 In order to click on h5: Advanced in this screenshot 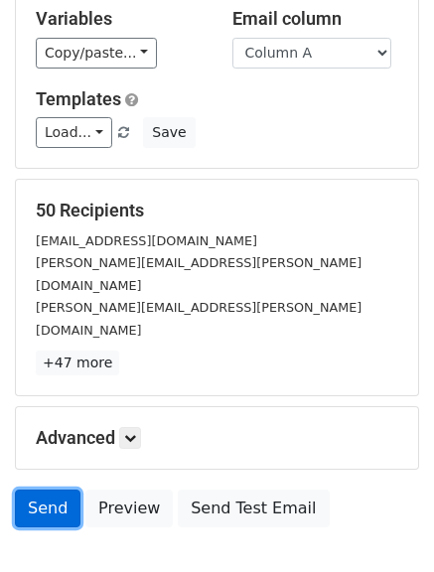, I will do `click(216, 438)`.